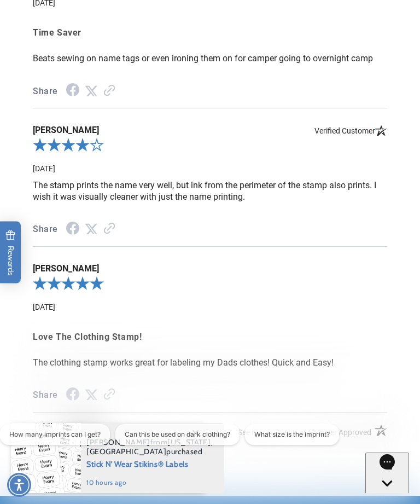 The width and height of the screenshot is (420, 504). Describe the element at coordinates (19, 485) in the screenshot. I see `div: Accessibility Menu` at that location.